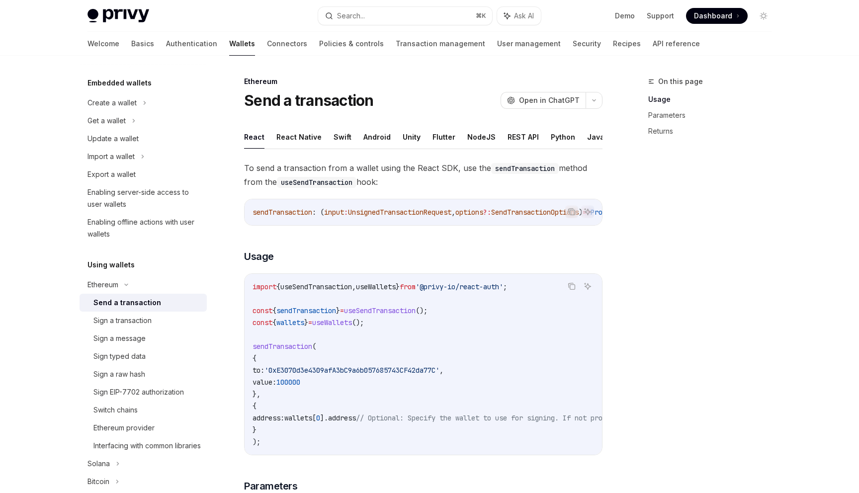 This screenshot has width=859, height=493. Describe the element at coordinates (124, 428) in the screenshot. I see `div: Ethereum provider` at that location.